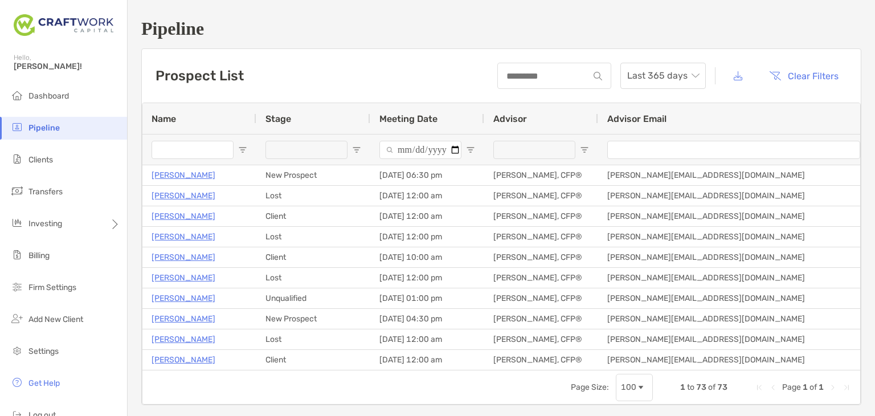  I want to click on span: Get Help, so click(44, 383).